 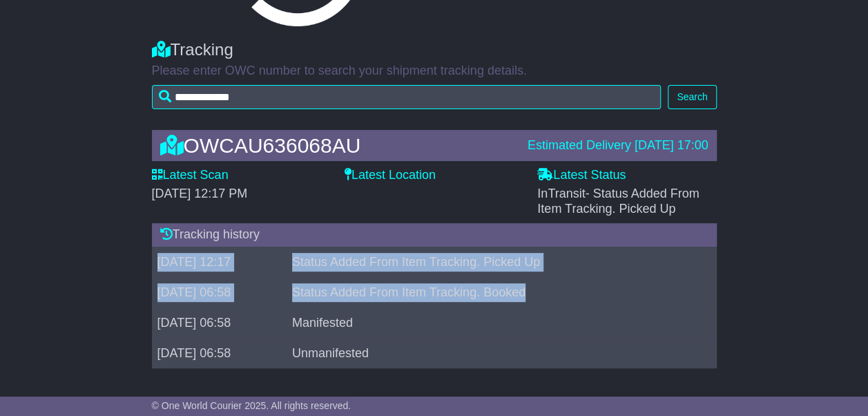 I want to click on td: Status Added From Item Tracking. Picked Up, so click(x=493, y=262).